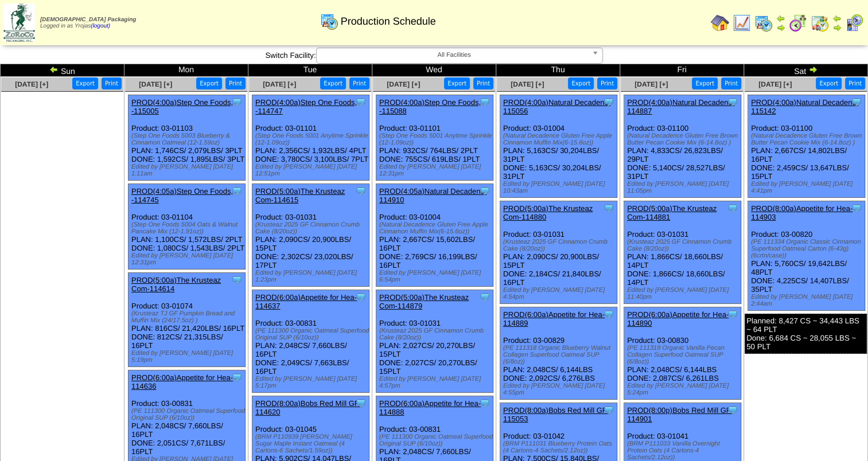 This screenshot has height=461, width=868. I want to click on span: Logged in as Yrojas, so click(88, 23).